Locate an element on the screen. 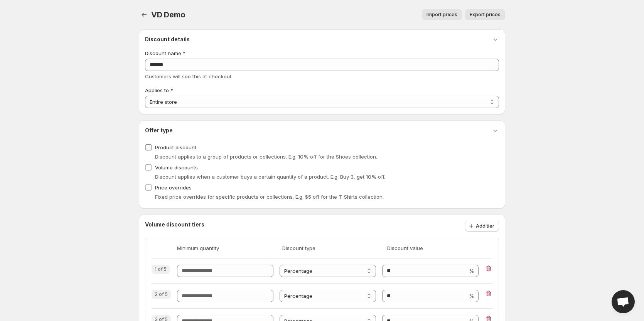 Image resolution: width=644 pixels, height=321 pixels. span: Minimum quantity is located at coordinates (226, 248).